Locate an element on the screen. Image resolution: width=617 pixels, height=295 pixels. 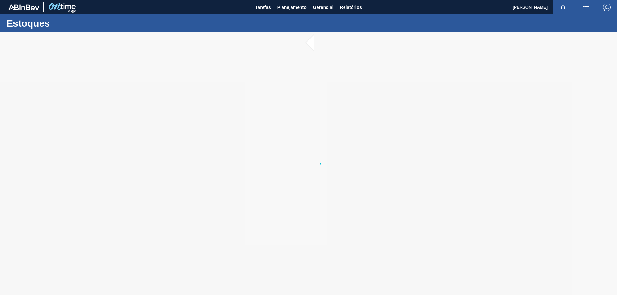
button: Notificações is located at coordinates (563, 7).